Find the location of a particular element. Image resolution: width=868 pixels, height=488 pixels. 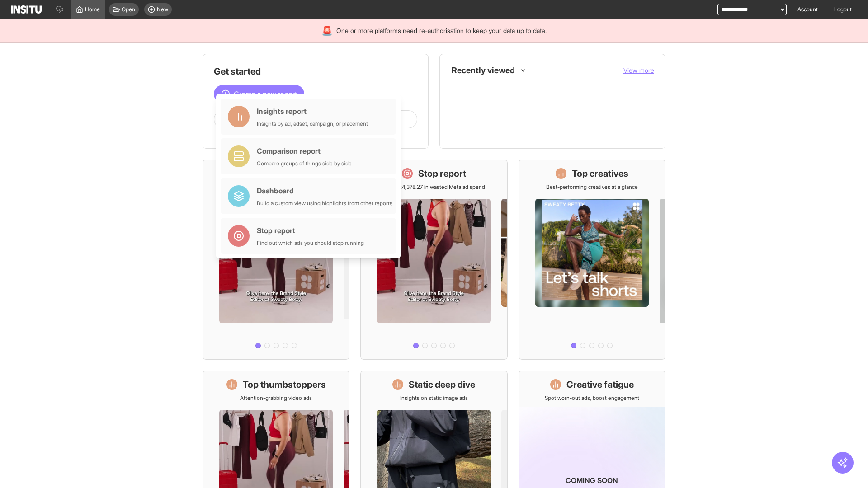

div: Insights report is located at coordinates (312, 111).